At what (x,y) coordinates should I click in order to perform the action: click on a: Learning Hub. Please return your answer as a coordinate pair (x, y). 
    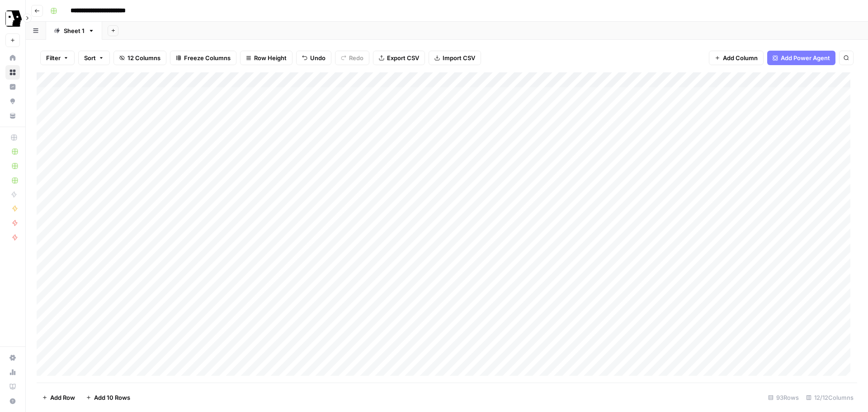
    Looking at the image, I should click on (12, 387).